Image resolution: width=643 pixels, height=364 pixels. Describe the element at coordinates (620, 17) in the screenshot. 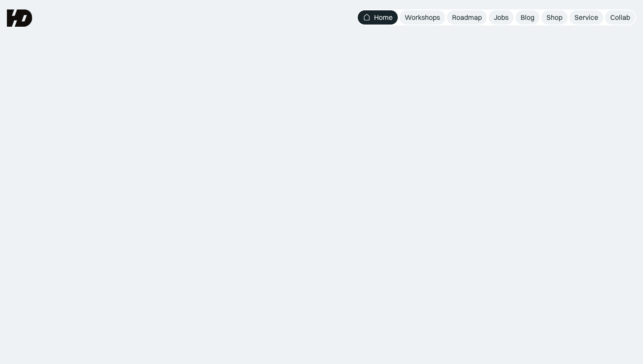

I see `div: Collab` at that location.